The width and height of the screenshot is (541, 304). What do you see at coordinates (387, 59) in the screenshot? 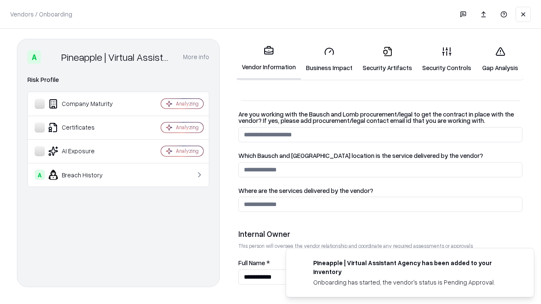
I see `a: Security Artifacts` at bounding box center [387, 59].